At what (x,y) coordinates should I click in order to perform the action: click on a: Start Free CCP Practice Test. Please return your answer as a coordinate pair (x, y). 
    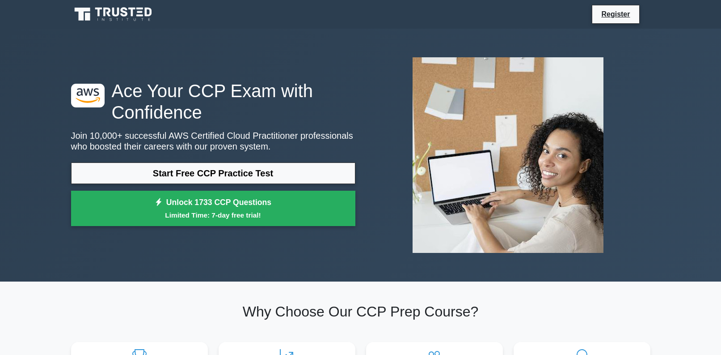
    Looking at the image, I should click on (213, 173).